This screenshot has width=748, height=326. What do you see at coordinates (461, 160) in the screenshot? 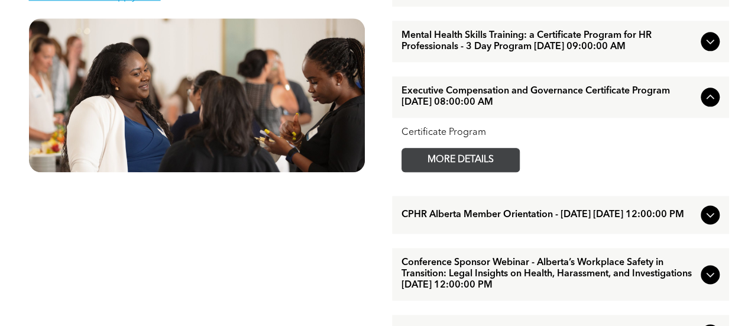
I see `span: MORE DETAILS` at bounding box center [461, 160].